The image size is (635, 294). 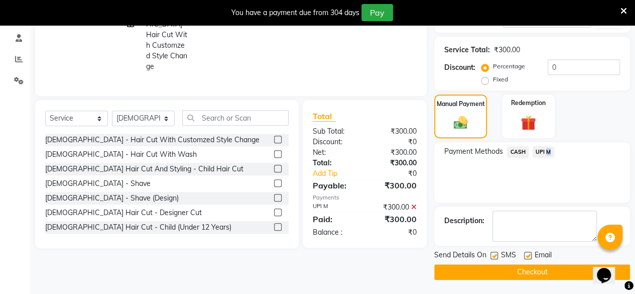 What do you see at coordinates (335, 185) in the screenshot?
I see `div: Payable:` at bounding box center [335, 185].